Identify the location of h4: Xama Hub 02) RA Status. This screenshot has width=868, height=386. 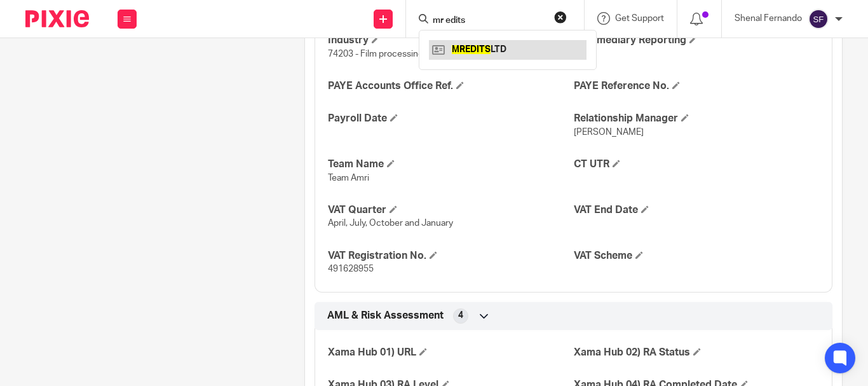
(696, 352).